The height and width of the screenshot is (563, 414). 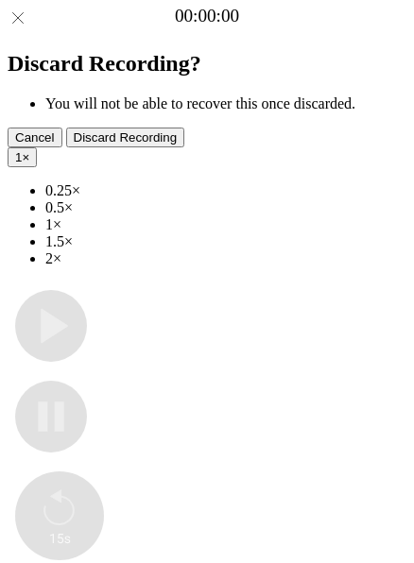 What do you see at coordinates (226, 259) in the screenshot?
I see `li: 2×` at bounding box center [226, 259].